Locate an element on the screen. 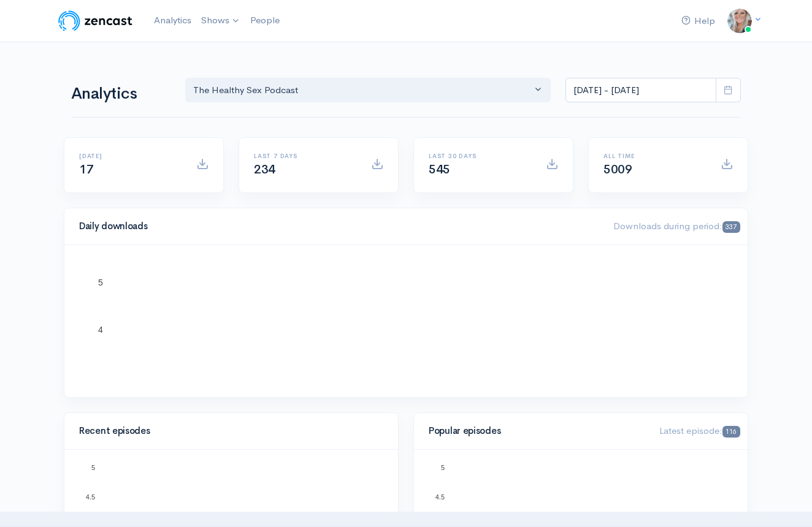 The width and height of the screenshot is (812, 527). a: Shows is located at coordinates (221, 21).